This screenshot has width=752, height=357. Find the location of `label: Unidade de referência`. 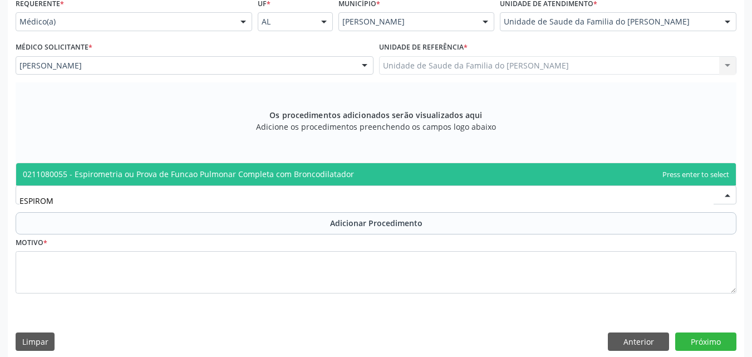

label: Unidade de referência is located at coordinates (423, 47).